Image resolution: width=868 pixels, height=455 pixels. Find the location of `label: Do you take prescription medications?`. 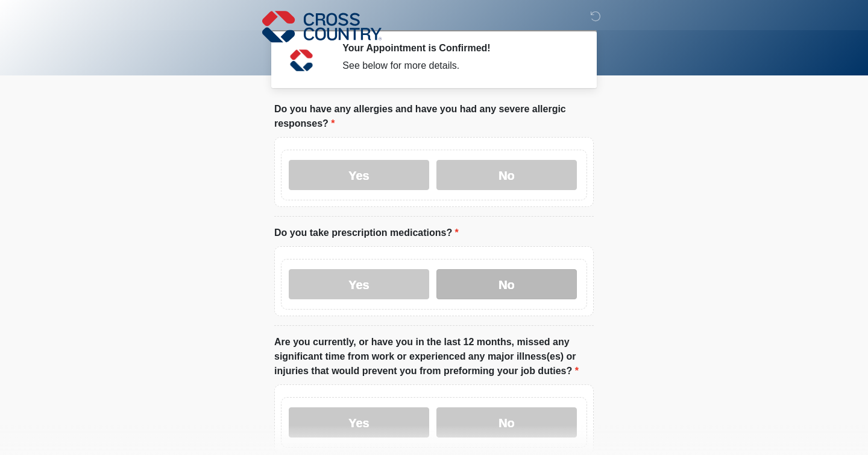

label: Do you take prescription medications? is located at coordinates (367, 233).